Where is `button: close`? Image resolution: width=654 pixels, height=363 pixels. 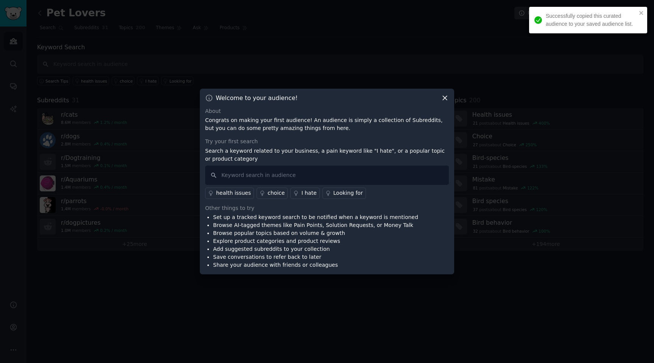
button: close is located at coordinates (642, 13).